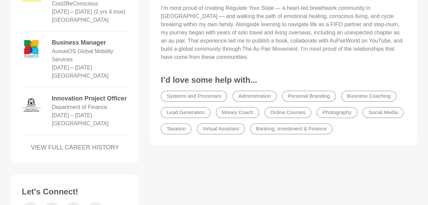 This screenshot has width=428, height=205. I want to click on a: VIEW FULL CAREER HISTORY, so click(75, 147).